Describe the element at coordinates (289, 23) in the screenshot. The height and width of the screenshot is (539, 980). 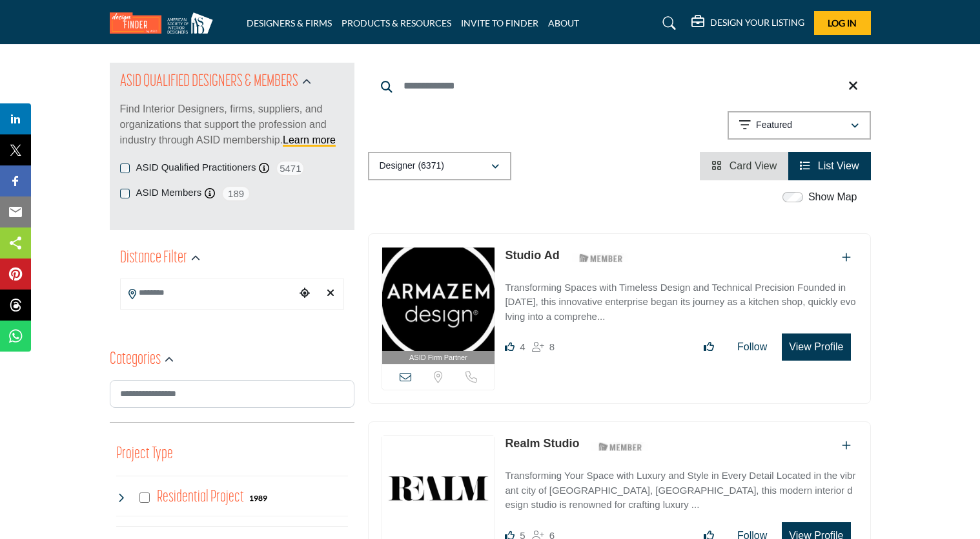
I see `a: DESIGNERS & FIRMS` at that location.